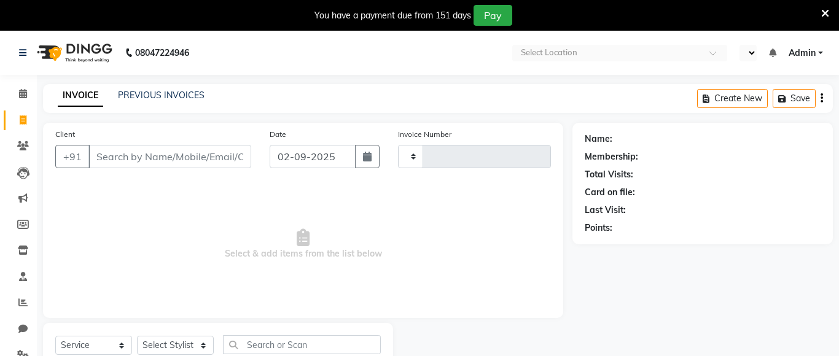 This screenshot has width=839, height=356. Describe the element at coordinates (549, 53) in the screenshot. I see `div: Select Location` at that location.